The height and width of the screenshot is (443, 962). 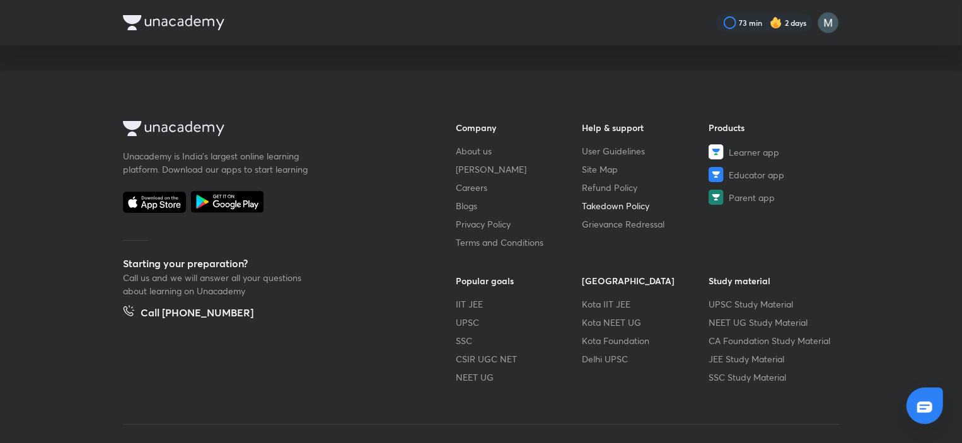 What do you see at coordinates (646, 169) in the screenshot?
I see `a: Site Map` at bounding box center [646, 169].